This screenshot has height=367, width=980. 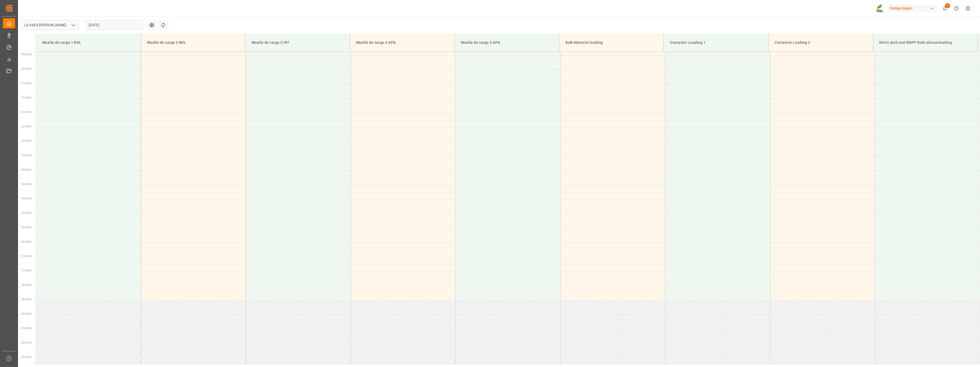 I want to click on span: 12:00 Hr, so click(x=26, y=112).